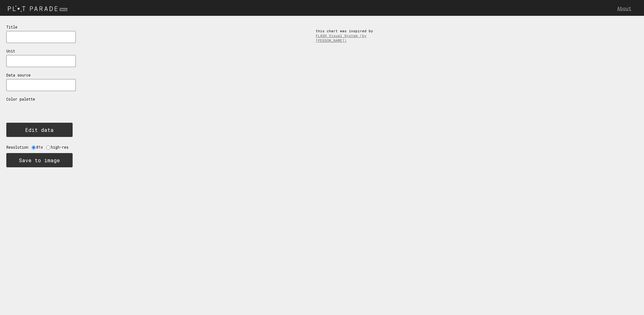  Describe the element at coordinates (41, 27) in the screenshot. I see `p: Title` at that location.